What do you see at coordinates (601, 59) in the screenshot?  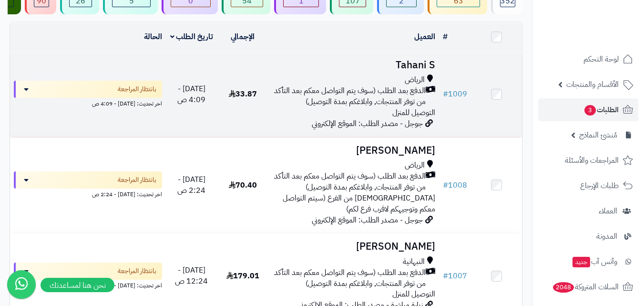 I see `span: لوحة التحكم` at bounding box center [601, 59].